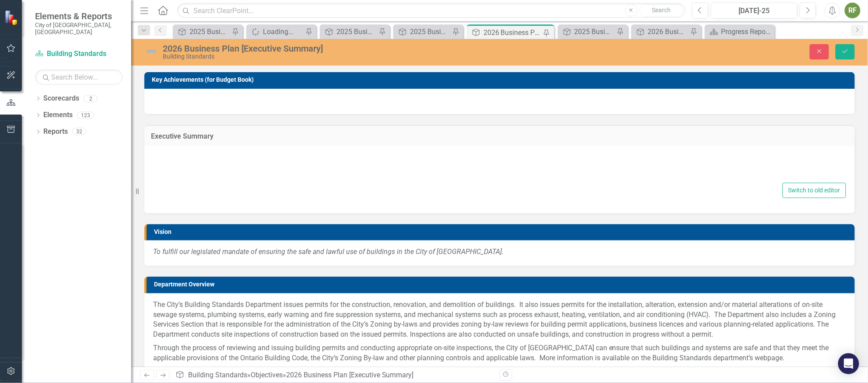 The height and width of the screenshot is (383, 868). What do you see at coordinates (595, 31) in the screenshot?
I see `div: 2025 Business Plan [Objective #2]` at bounding box center [595, 31].